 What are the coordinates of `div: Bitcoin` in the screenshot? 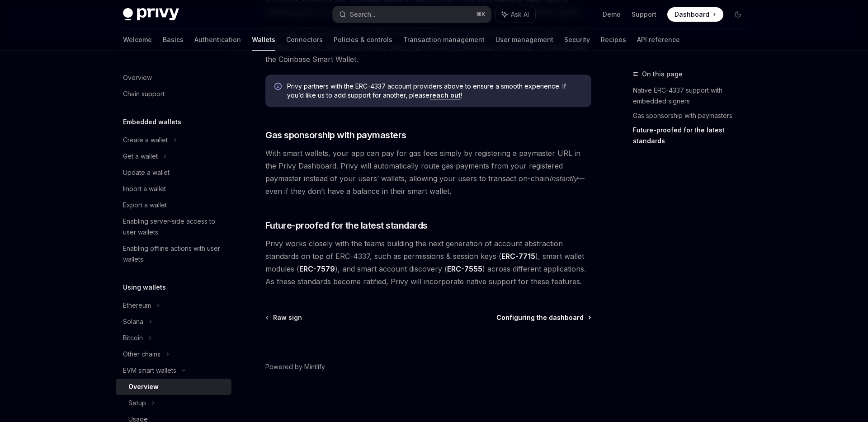 It's located at (133, 338).